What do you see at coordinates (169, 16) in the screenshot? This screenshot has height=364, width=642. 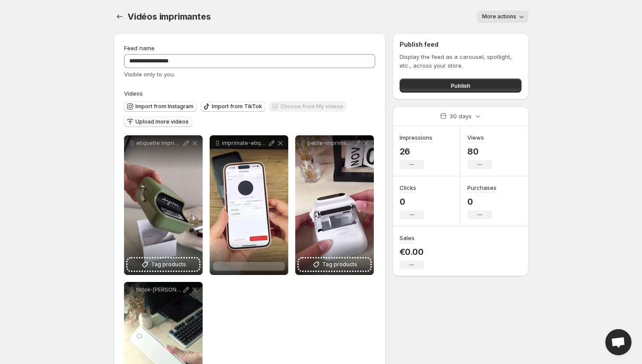 I see `span: Vidéos imprimantes` at bounding box center [169, 16].